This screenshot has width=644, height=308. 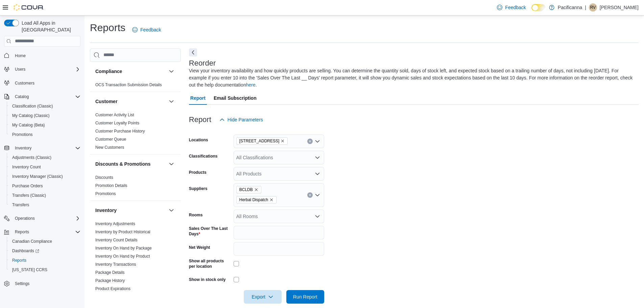 I want to click on span: Inventory, so click(x=47, y=148).